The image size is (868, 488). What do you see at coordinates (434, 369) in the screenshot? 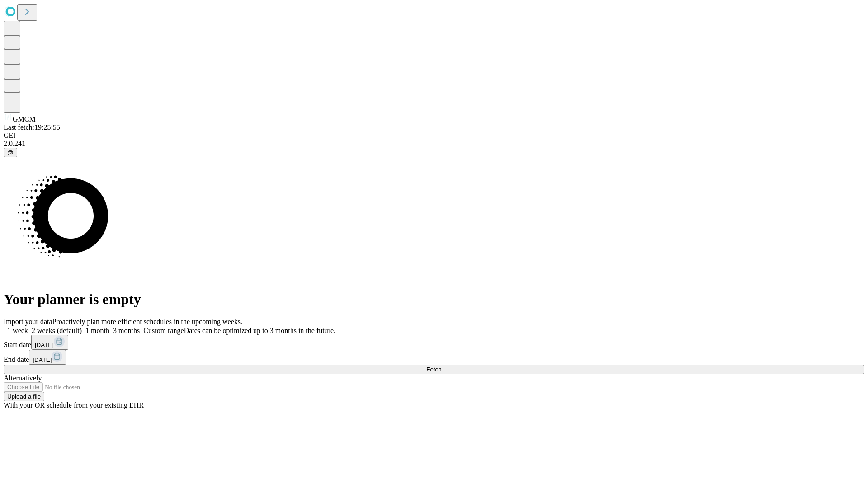
I see `button: Fetch` at bounding box center [434, 369].